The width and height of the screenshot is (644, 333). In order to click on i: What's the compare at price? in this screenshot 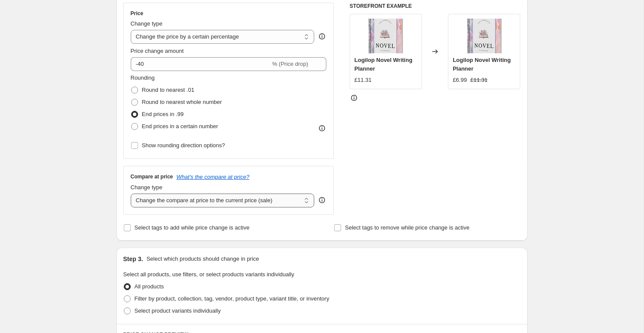, I will do `click(213, 177)`.